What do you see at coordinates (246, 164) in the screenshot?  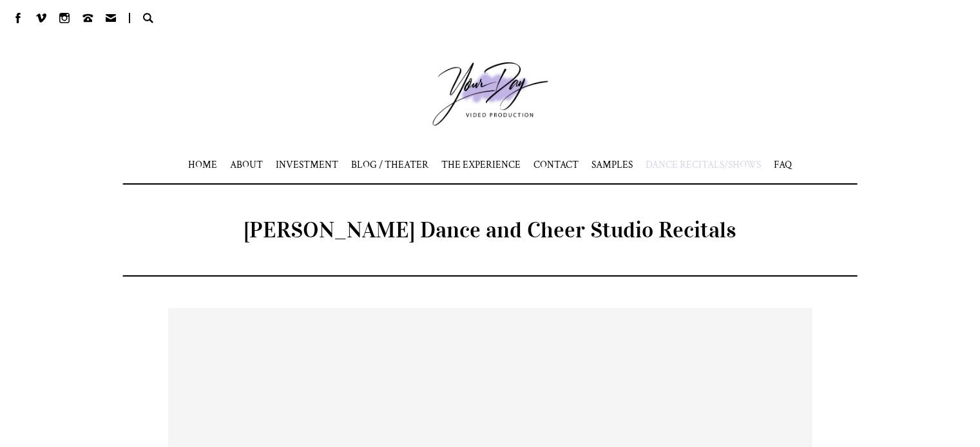 I see `a: ABOUT` at bounding box center [246, 164].